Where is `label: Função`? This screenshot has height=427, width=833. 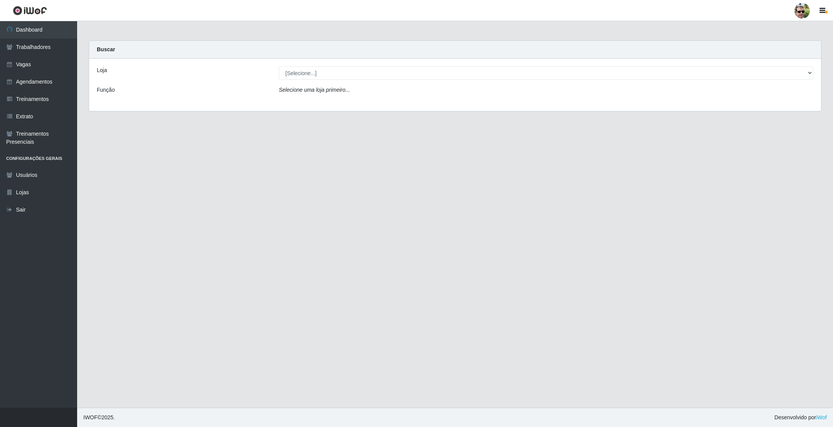 label: Função is located at coordinates (106, 90).